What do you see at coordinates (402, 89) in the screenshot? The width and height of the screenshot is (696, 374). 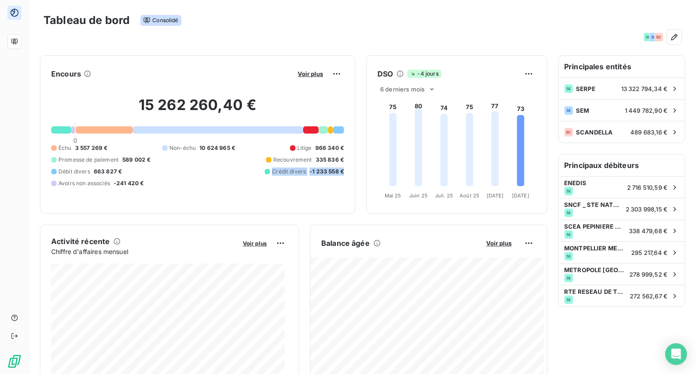 I see `span: 6 derniers mois` at bounding box center [402, 89].